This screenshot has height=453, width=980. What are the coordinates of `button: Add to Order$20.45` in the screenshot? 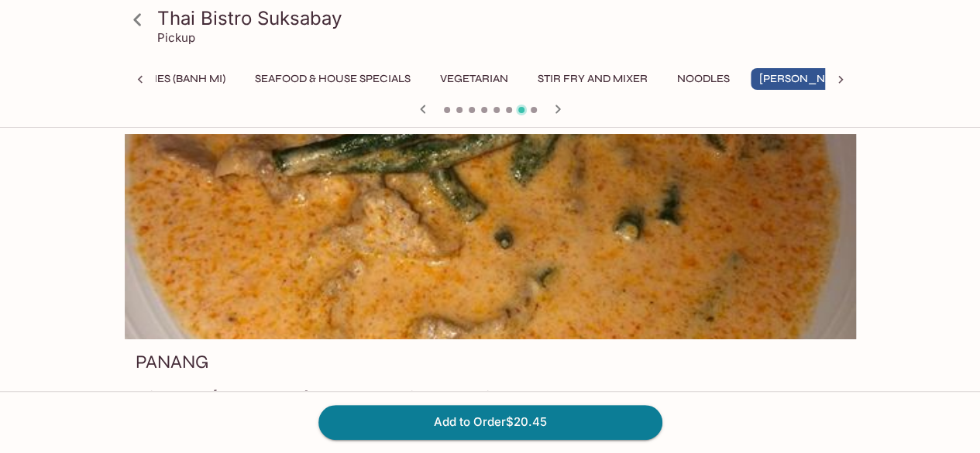 It's located at (490, 422).